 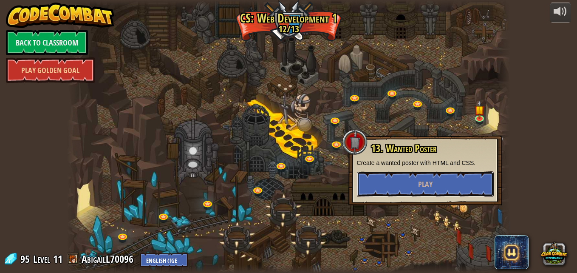 What do you see at coordinates (42, 259) in the screenshot?
I see `span: Level` at bounding box center [42, 259].